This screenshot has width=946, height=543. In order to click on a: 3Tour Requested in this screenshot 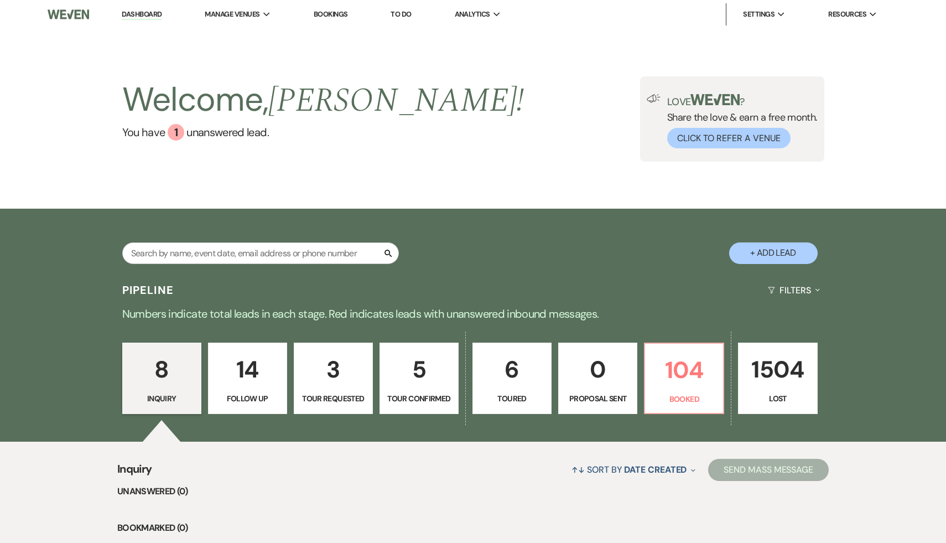, I will do `click(333, 378)`.